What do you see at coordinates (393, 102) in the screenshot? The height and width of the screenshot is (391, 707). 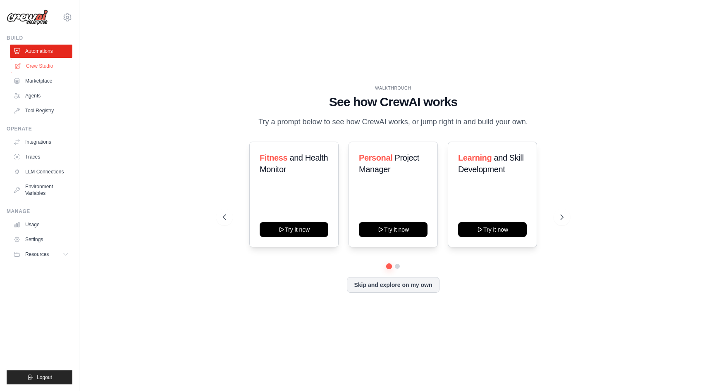 I see `h1: See how CrewAI works` at bounding box center [393, 102].